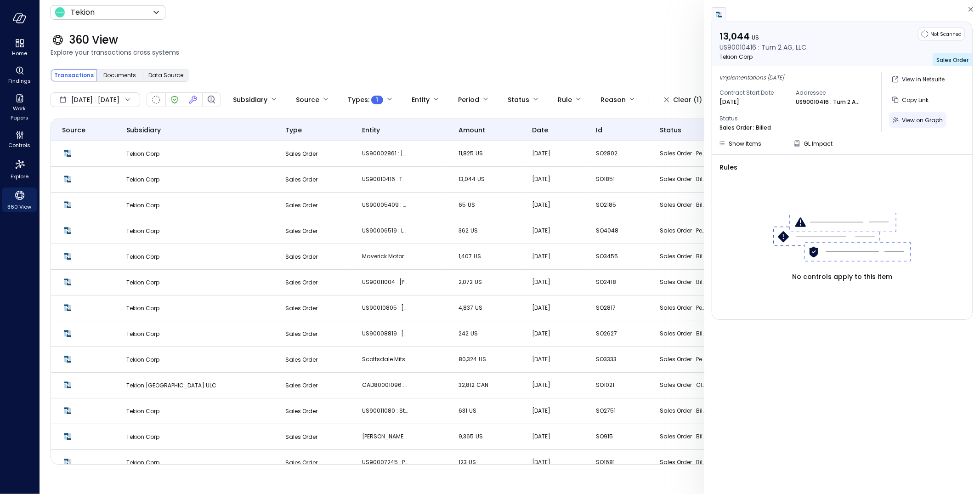  What do you see at coordinates (617, 463) in the screenshot?
I see `p: SO1681` at bounding box center [617, 463].